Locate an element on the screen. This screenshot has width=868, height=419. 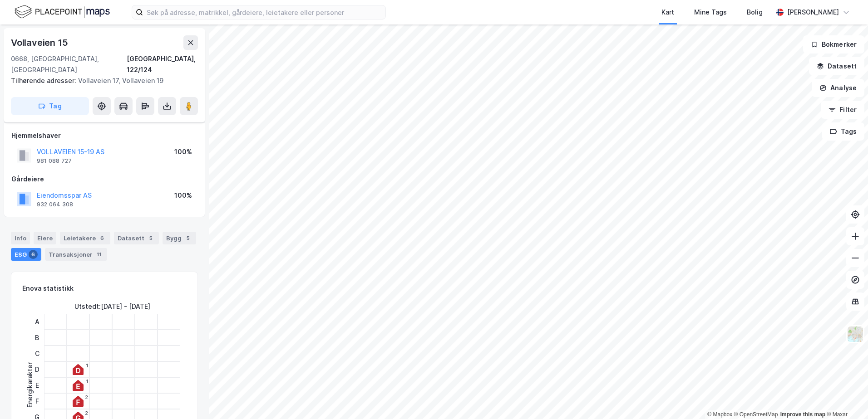
img: logo.f888ab2527a4732fd821a326f86c7f29.svg is located at coordinates (62, 12).